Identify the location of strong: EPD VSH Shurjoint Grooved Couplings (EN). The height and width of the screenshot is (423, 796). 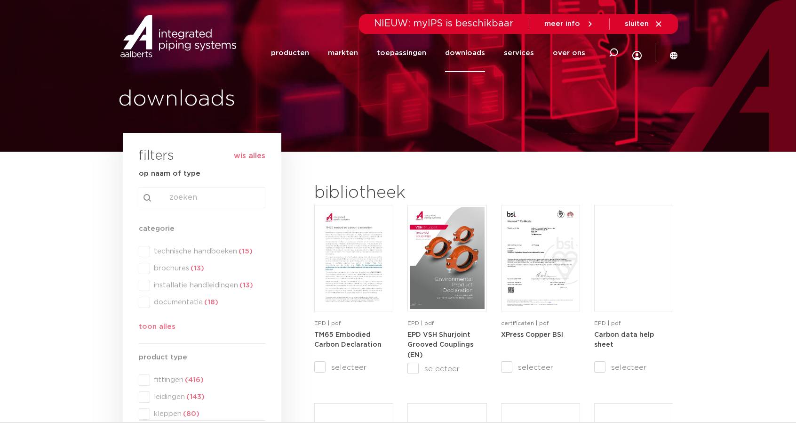
(441, 345).